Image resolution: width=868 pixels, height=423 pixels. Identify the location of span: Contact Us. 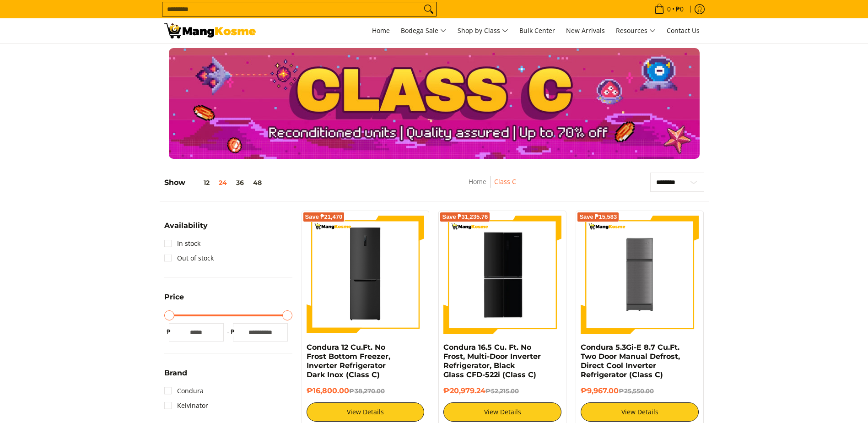
(683, 30).